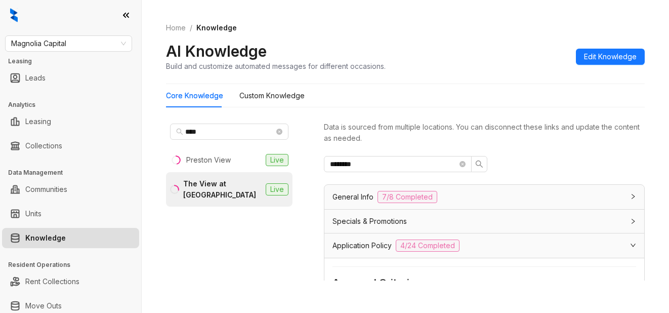 Image resolution: width=669 pixels, height=313 pixels. Describe the element at coordinates (68, 44) in the screenshot. I see `span: Magnolia Capital` at that location.